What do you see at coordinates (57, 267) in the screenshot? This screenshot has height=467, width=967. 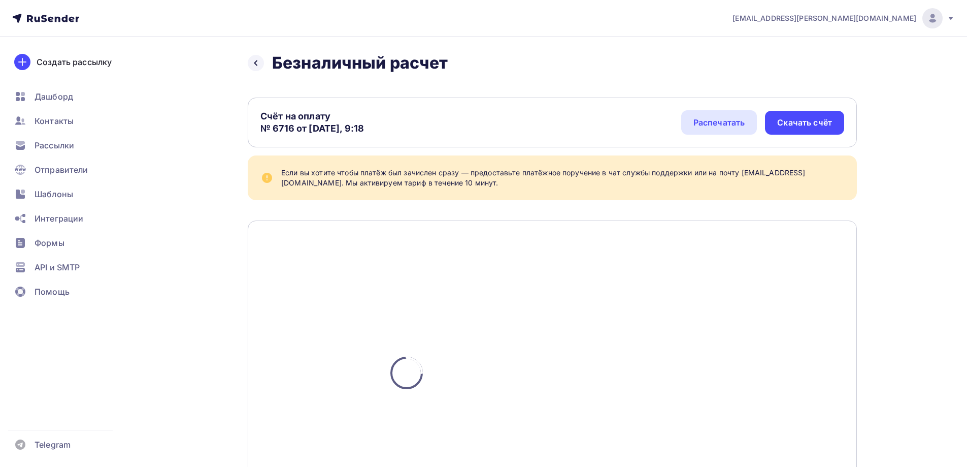 I see `span: API и SMTP` at bounding box center [57, 267].